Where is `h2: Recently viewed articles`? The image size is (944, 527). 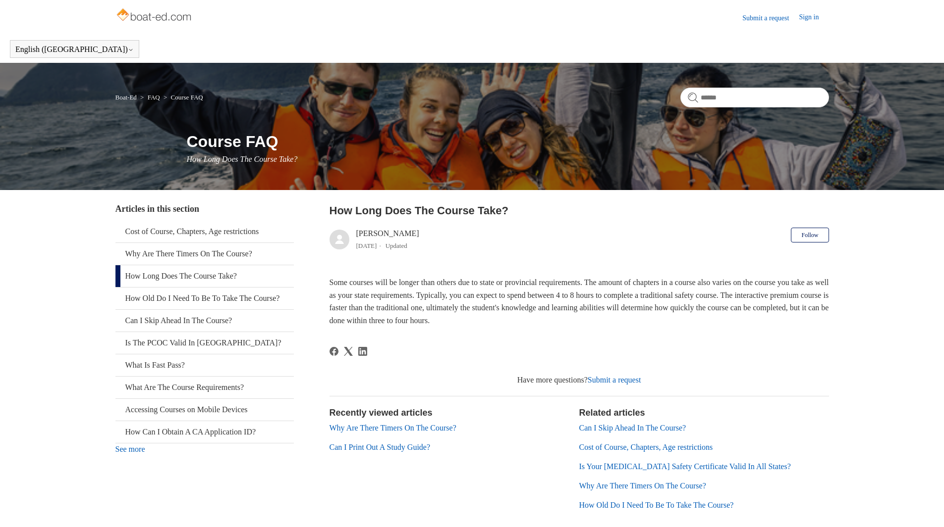 h2: Recently viewed articles is located at coordinates (449, 413).